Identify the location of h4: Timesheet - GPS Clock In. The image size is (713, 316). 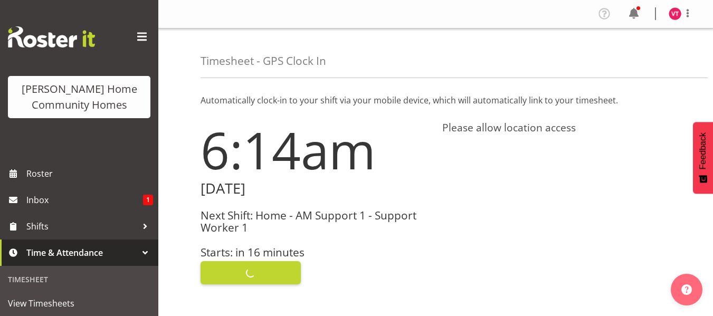
(263, 61).